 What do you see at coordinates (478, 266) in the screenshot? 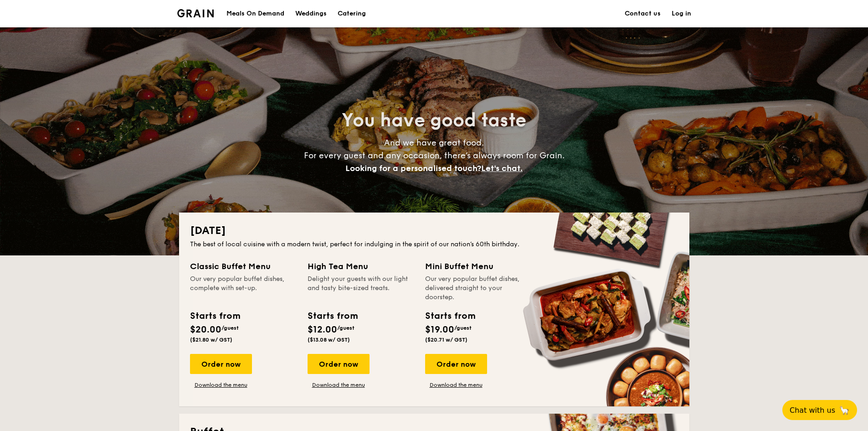
I see `div: Mini Buffet Menu` at bounding box center [478, 266].